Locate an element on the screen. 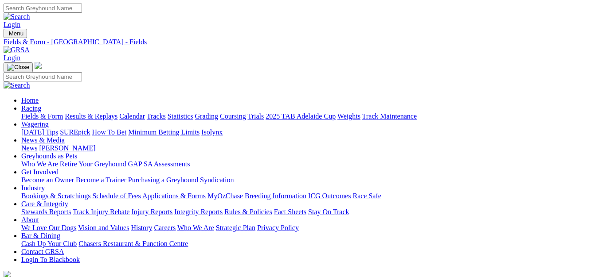 Image resolution: width=599 pixels, height=277 pixels. a: GAP SA Assessments is located at coordinates (159, 164).